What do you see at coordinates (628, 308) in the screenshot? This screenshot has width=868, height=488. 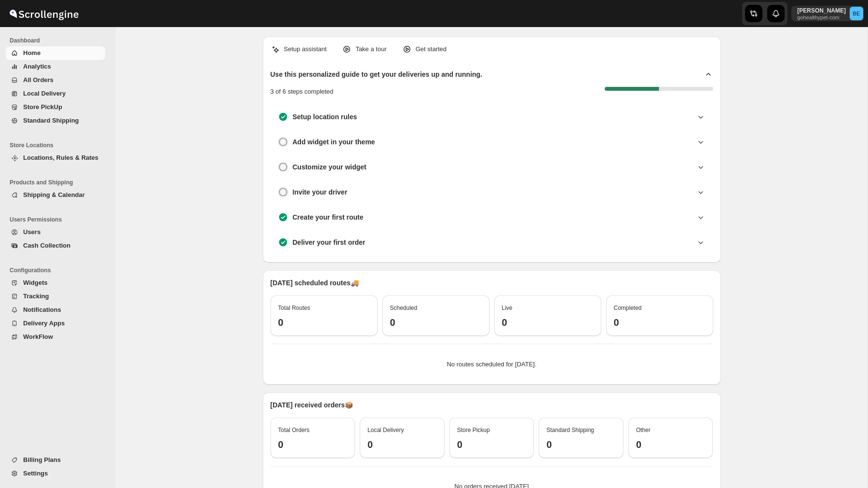 I see `span: Completed` at bounding box center [628, 308].